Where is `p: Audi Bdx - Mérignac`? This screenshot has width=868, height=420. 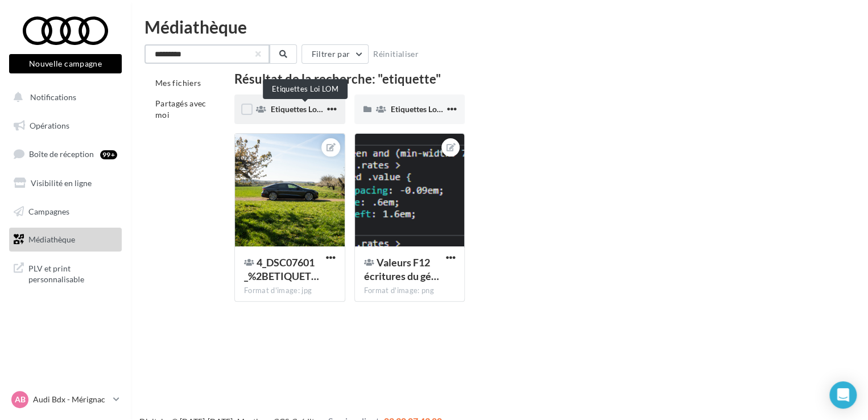 p: Audi Bdx - Mérignac is located at coordinates (71, 400).